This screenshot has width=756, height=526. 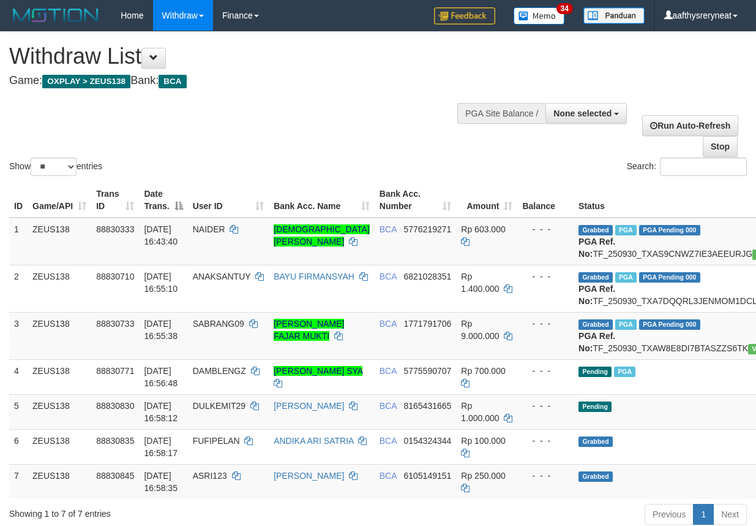 What do you see at coordinates (210, 475) in the screenshot?
I see `span: ASRI123` at bounding box center [210, 475].